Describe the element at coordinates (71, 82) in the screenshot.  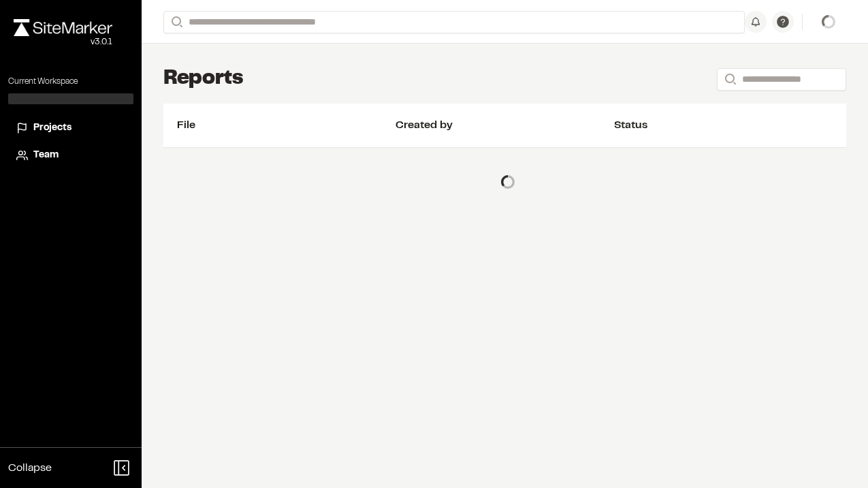
I see `p: Current Workspace` at that location.